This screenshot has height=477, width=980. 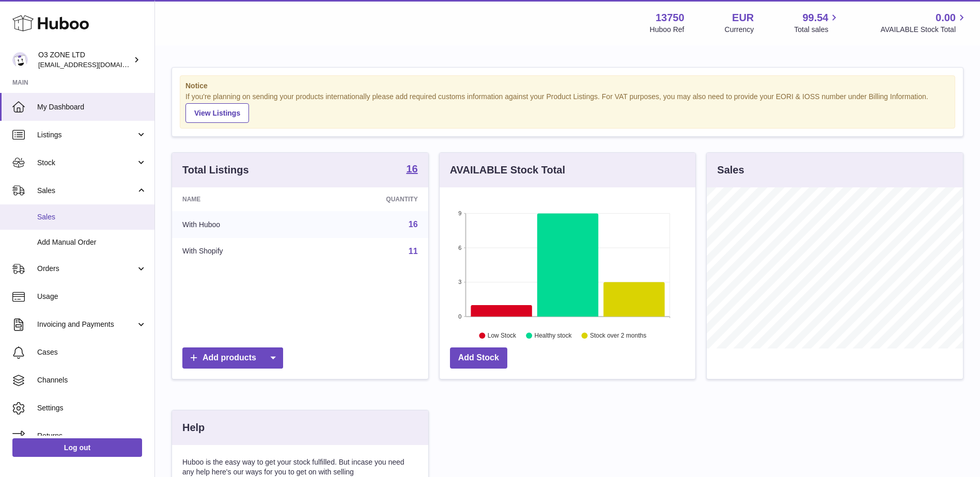 I want to click on a: 0.00 AVAILABLE Stock Total, so click(x=923, y=22).